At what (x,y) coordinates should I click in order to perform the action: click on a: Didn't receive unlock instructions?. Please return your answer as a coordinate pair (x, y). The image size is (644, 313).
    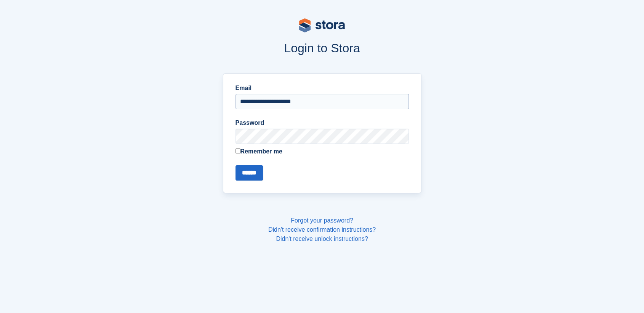
    Looking at the image, I should click on (321, 238).